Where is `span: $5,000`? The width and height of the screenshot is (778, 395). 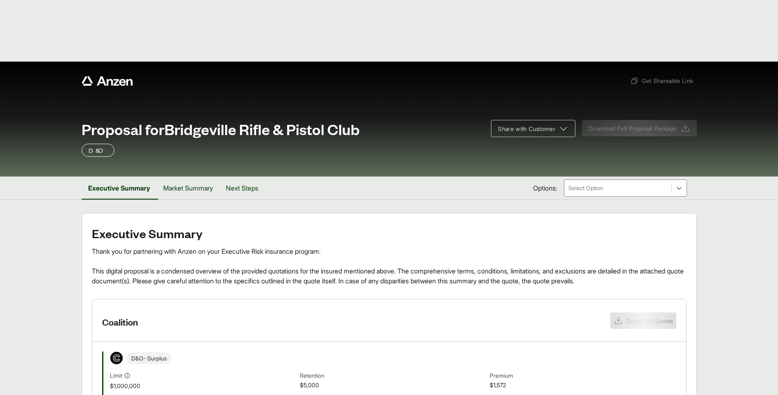 span: $5,000 is located at coordinates (393, 385).